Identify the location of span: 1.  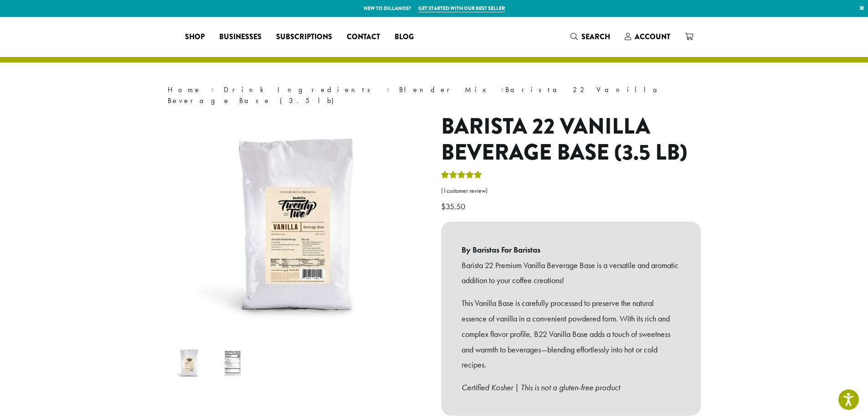
(445, 190).